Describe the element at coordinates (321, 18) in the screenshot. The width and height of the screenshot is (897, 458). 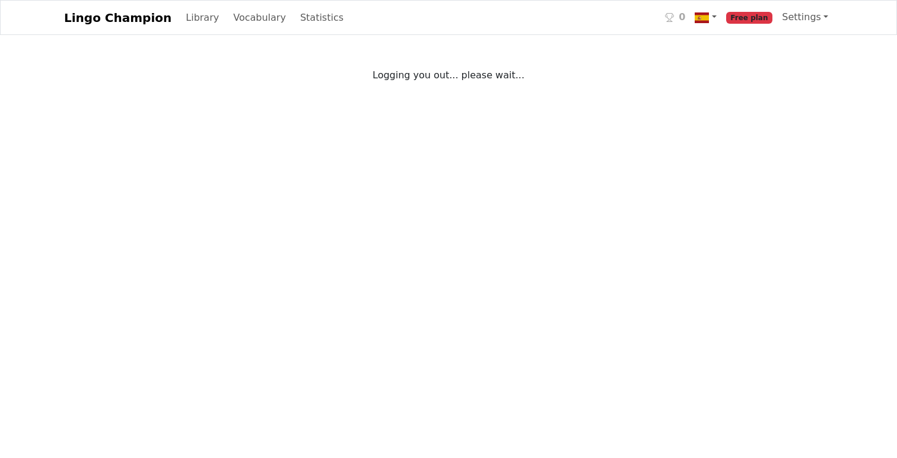
I see `a: Statistics` at that location.